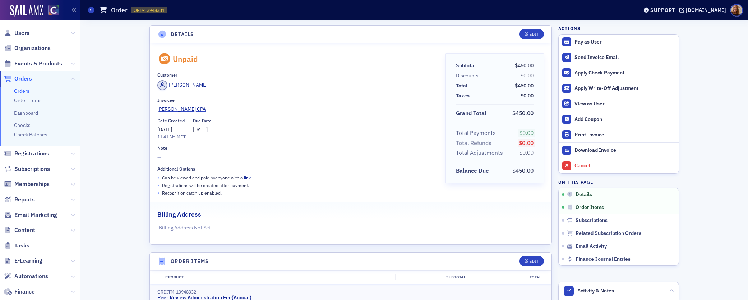  What do you see at coordinates (475, 133) in the screenshot?
I see `div: Total Payments` at bounding box center [475, 133].